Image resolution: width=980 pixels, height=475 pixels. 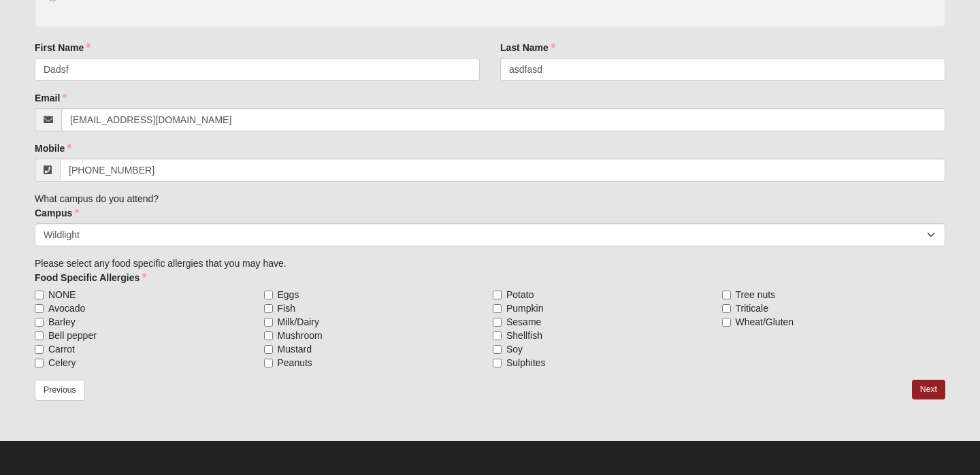 I want to click on label: Mobile, so click(x=53, y=148).